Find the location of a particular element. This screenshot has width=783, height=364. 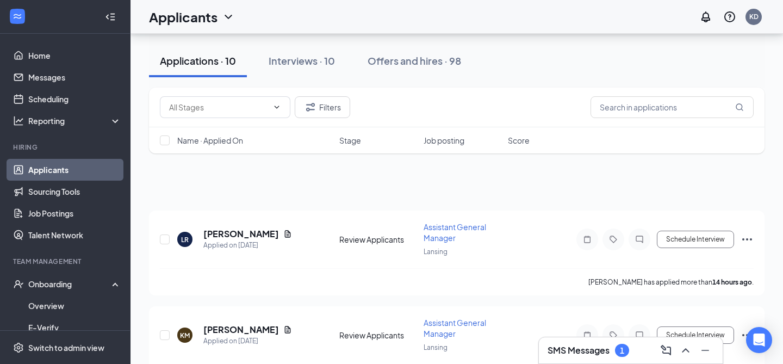

input: All Stages is located at coordinates (219, 107).